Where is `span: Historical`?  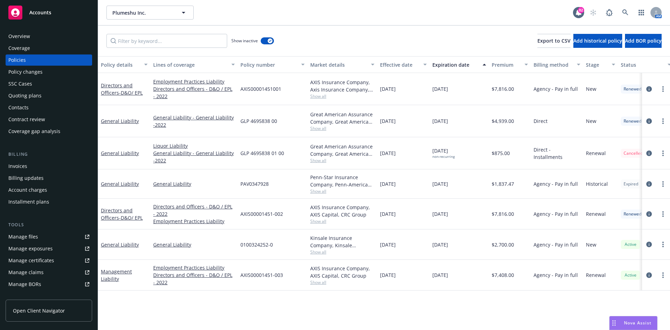 span: Historical is located at coordinates (597, 184).